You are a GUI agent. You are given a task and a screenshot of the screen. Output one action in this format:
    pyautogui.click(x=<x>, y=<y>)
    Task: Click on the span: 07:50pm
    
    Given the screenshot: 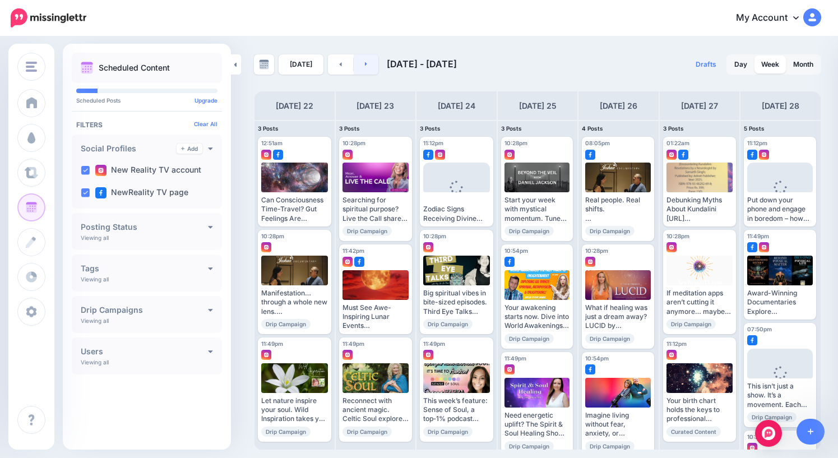 What is the action you would take?
    pyautogui.click(x=760, y=329)
    